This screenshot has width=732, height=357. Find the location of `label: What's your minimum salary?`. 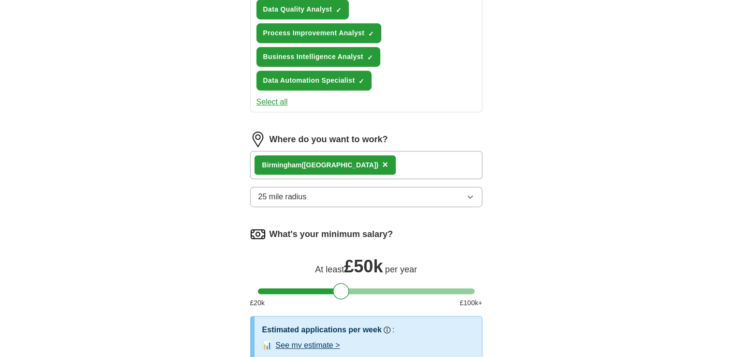

label: What's your minimum salary? is located at coordinates (331, 234).